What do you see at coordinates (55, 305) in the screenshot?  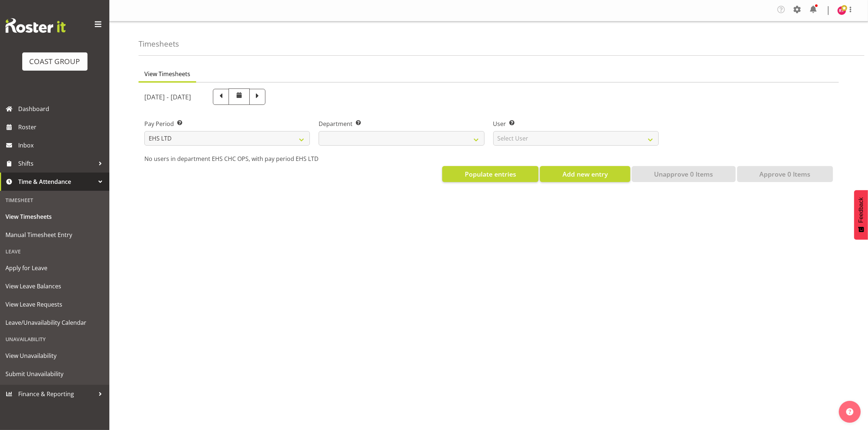 I see `a: View Leave Requests` at bounding box center [55, 305].